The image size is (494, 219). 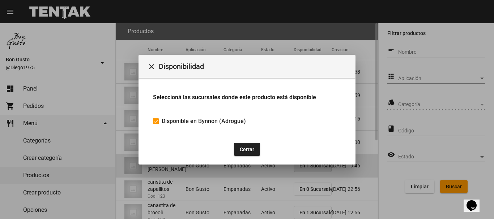 I want to click on span: Disponible en Bynnon (Adrogué), so click(x=203, y=121).